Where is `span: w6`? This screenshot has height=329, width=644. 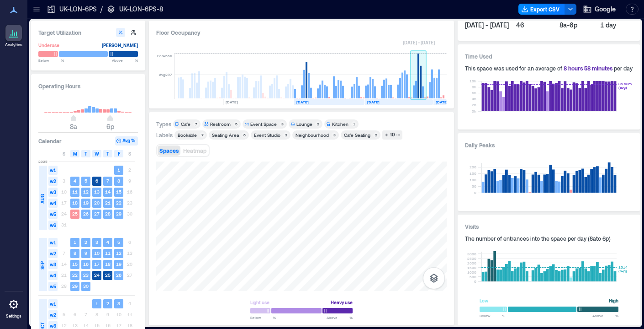
span: w6 is located at coordinates (53, 225).